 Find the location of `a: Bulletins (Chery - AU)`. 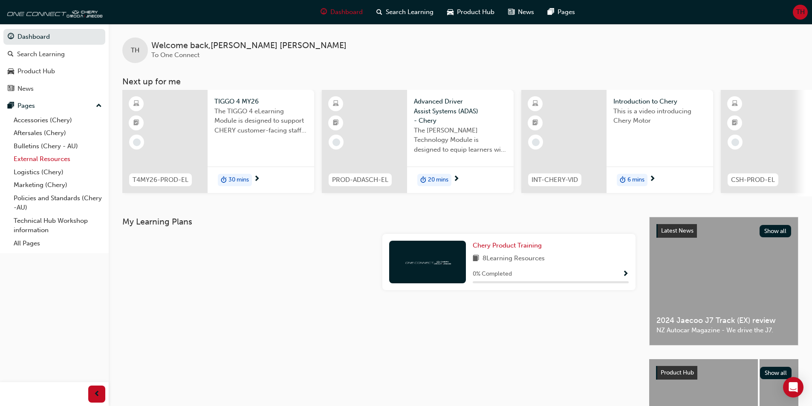

a: Bulletins (Chery - AU) is located at coordinates (58, 146).